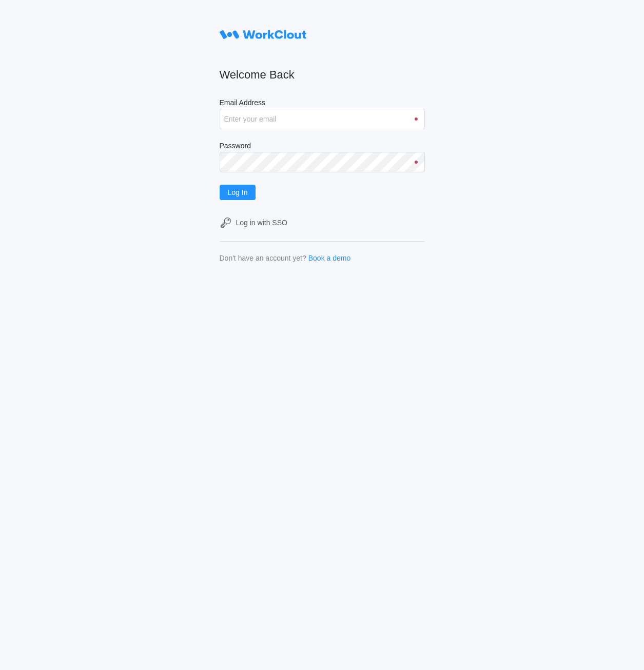 This screenshot has width=644, height=670. Describe the element at coordinates (322, 104) in the screenshot. I see `label: Email Address` at that location.